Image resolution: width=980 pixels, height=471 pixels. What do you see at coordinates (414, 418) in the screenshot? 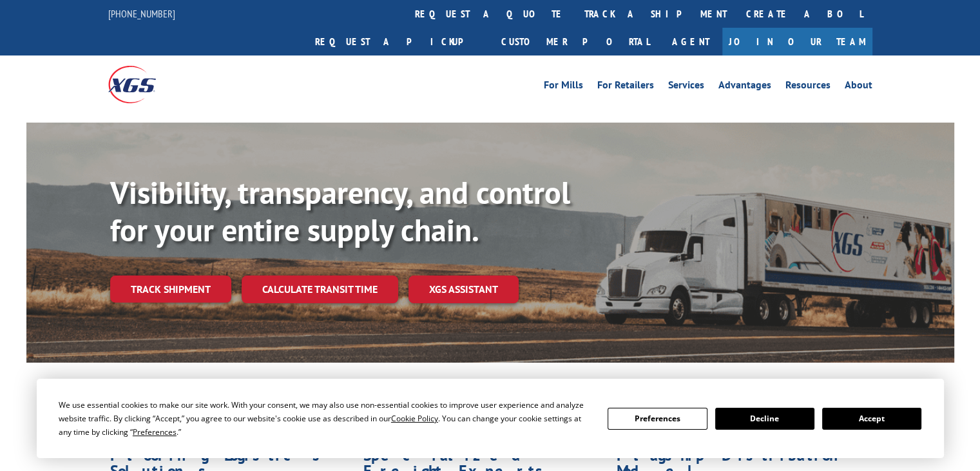
I see `span: Cookie Policy` at bounding box center [414, 418].